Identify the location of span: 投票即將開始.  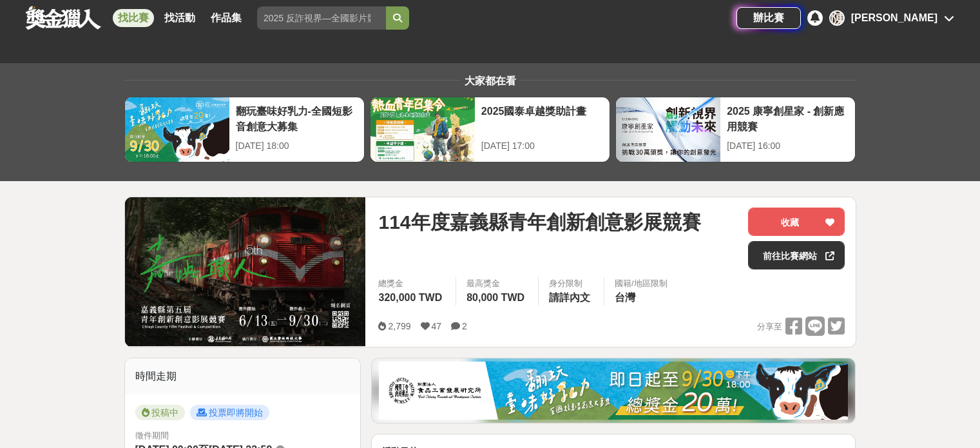
(230, 413).